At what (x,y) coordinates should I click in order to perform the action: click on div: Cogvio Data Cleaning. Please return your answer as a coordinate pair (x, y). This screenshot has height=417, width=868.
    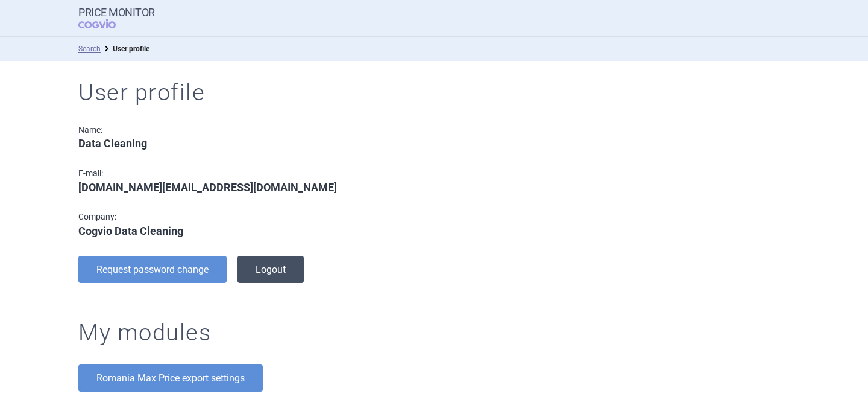
    Looking at the image, I should click on (220, 231).